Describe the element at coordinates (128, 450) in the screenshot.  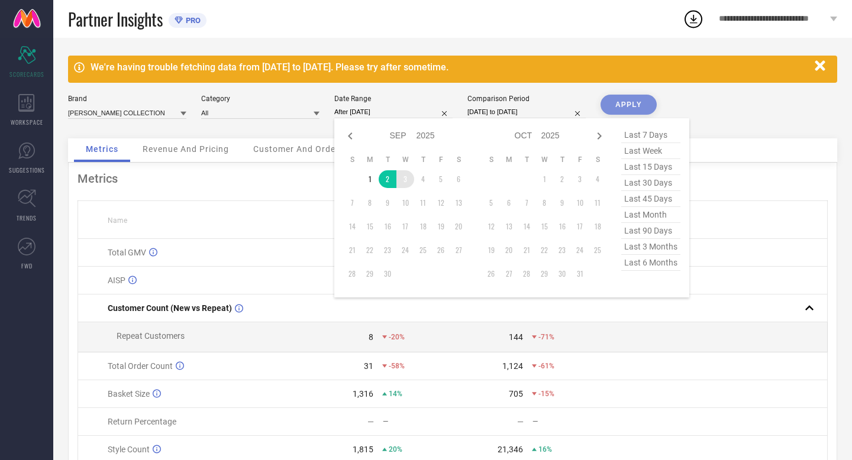
I see `span: Style Count` at that location.